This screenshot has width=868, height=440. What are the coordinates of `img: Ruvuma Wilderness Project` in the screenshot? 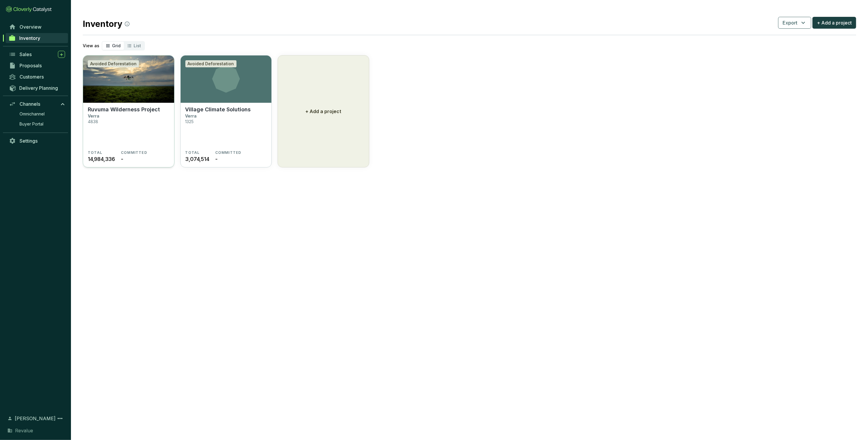 It's located at (128, 79).